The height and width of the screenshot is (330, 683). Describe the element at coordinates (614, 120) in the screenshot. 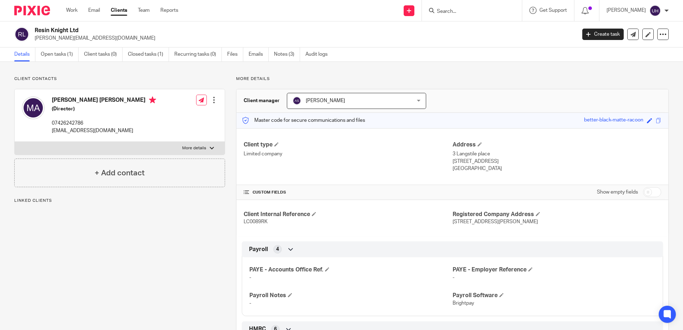

I see `div: better-black-matte-racoon` at that location.